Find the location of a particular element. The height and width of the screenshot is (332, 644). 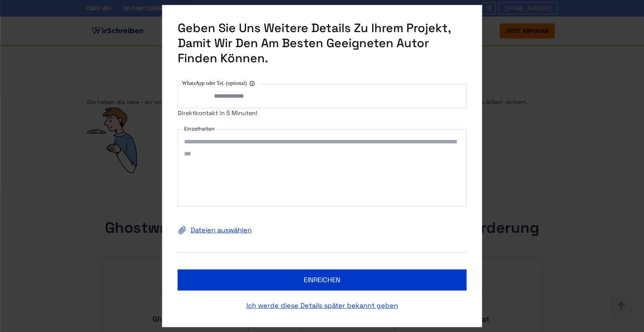

a: Ich werde diese Details später bekannt geben is located at coordinates (322, 305).